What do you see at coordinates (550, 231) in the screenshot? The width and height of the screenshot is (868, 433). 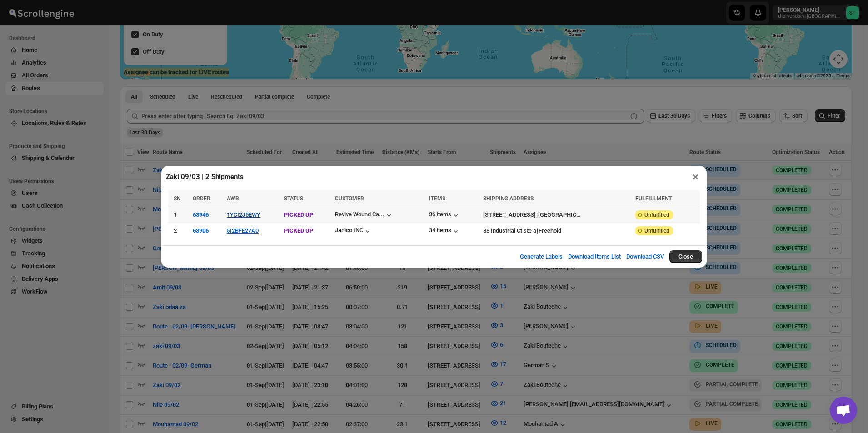 I see `div: Freehold` at bounding box center [550, 231].